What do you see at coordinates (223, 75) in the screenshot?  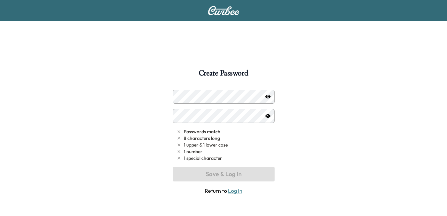 I see `h1: Create Password` at bounding box center [223, 75].